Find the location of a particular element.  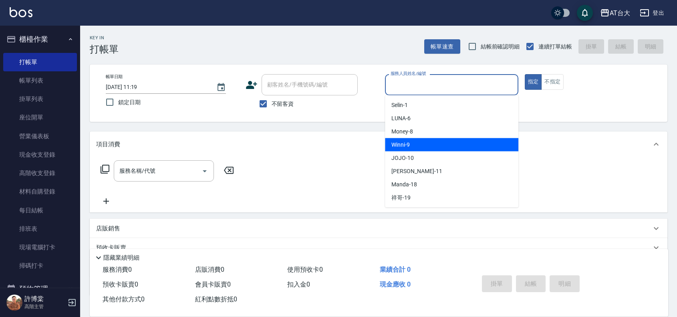

span: 使用預收卡 0 is located at coordinates (305, 269).